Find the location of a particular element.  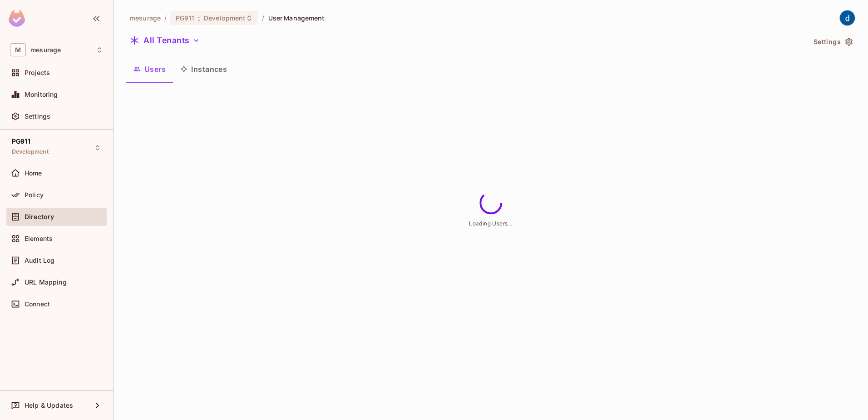

span: URL Mapping is located at coordinates (46, 282).